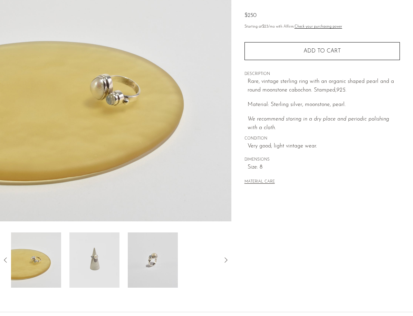  I want to click on span: DESCRIPTION, so click(322, 74).